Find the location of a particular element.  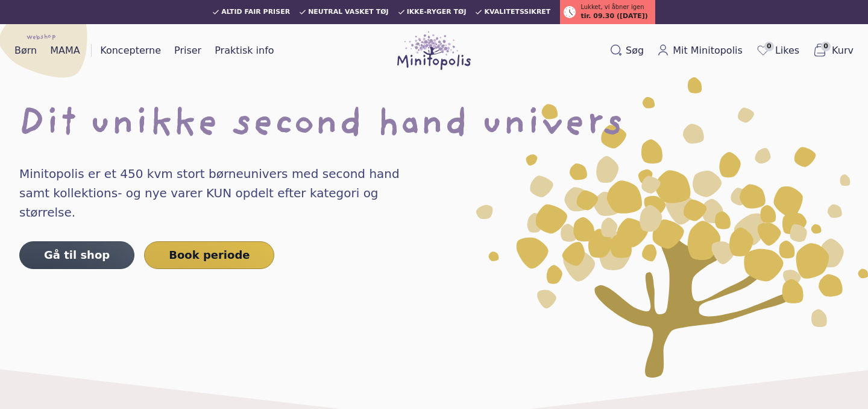

span: Neutral vasket tøj is located at coordinates (348, 12).